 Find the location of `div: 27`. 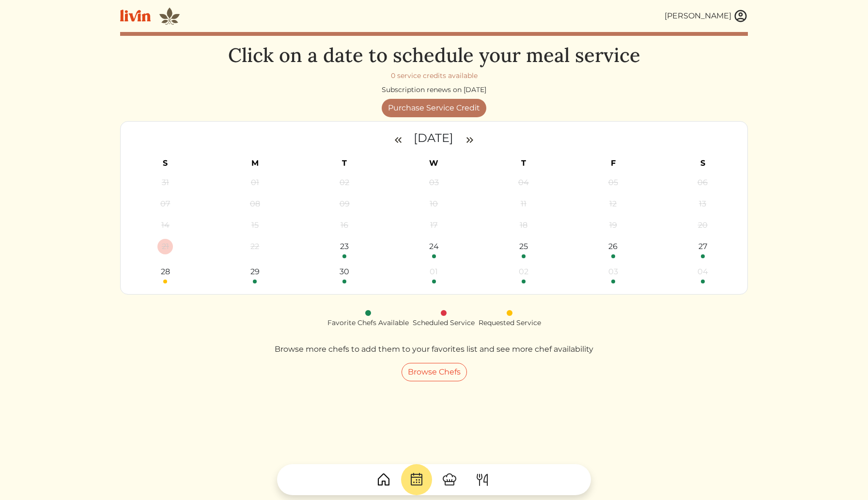

div: 27 is located at coordinates (703, 246).